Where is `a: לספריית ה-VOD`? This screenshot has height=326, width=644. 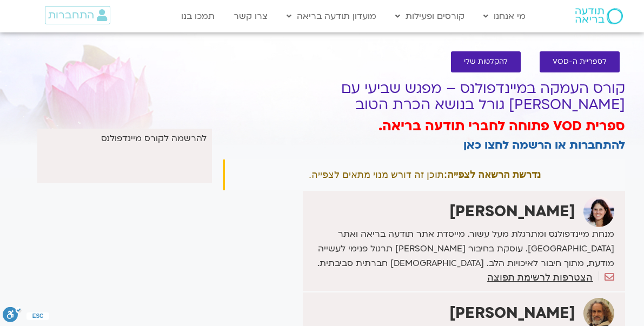 a: לספריית ה-VOD is located at coordinates (580, 61).